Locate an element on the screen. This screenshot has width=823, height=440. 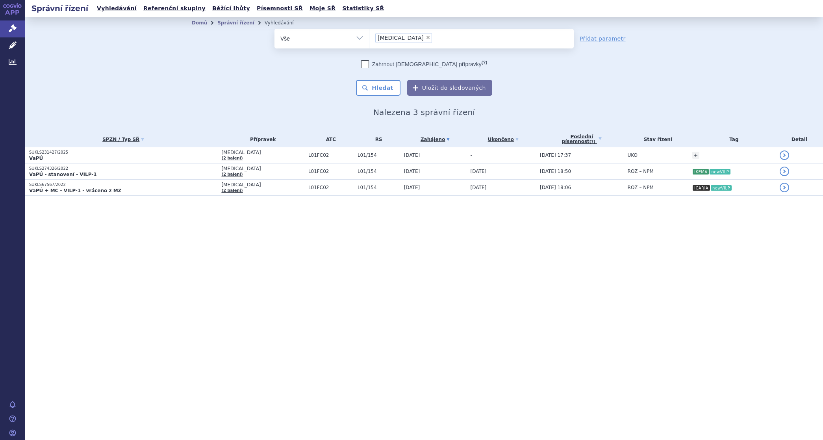
p: SUKLS231427/2025 is located at coordinates (123, 152).